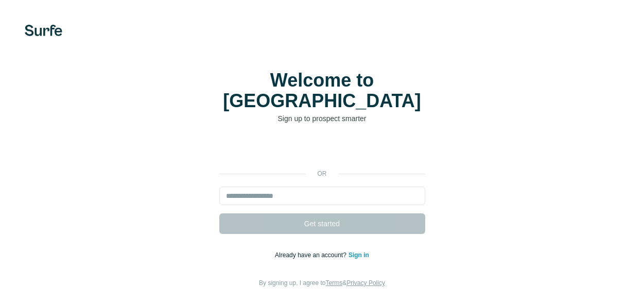 This screenshot has width=644, height=302. I want to click on span: By signing up, I agree to &, so click(322, 283).